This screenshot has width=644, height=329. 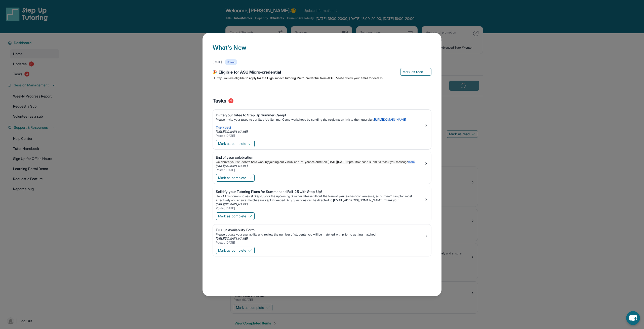 What do you see at coordinates (320, 230) in the screenshot?
I see `div: Fill Out Availability Form` at bounding box center [320, 230].